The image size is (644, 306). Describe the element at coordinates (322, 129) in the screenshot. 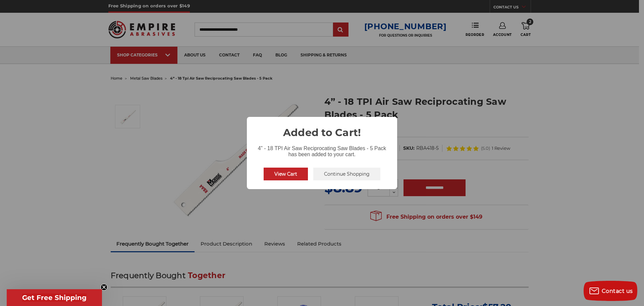

I see `h2: Added to Cart!` at that location.